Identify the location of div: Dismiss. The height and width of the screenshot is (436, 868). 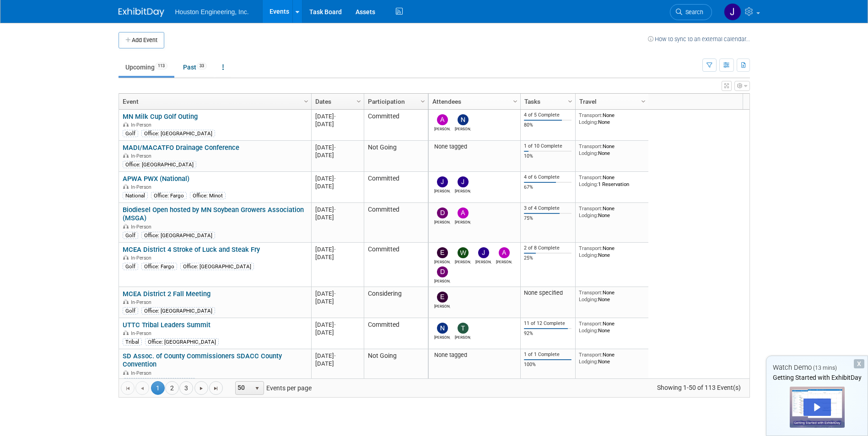
(859, 364).